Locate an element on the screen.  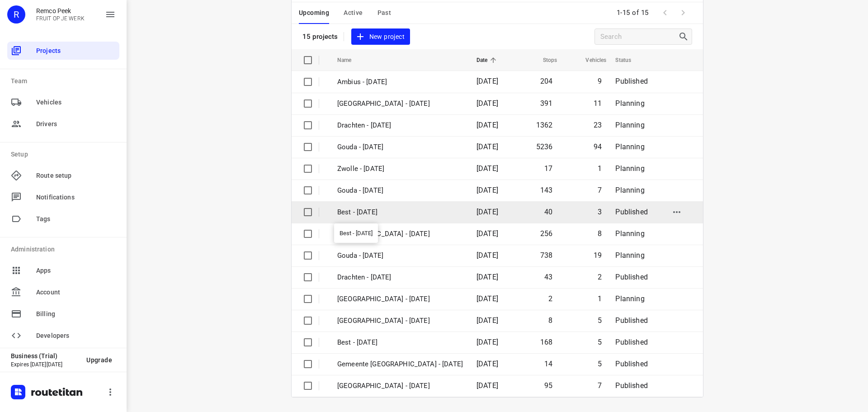
span: 204 is located at coordinates (547, 81).